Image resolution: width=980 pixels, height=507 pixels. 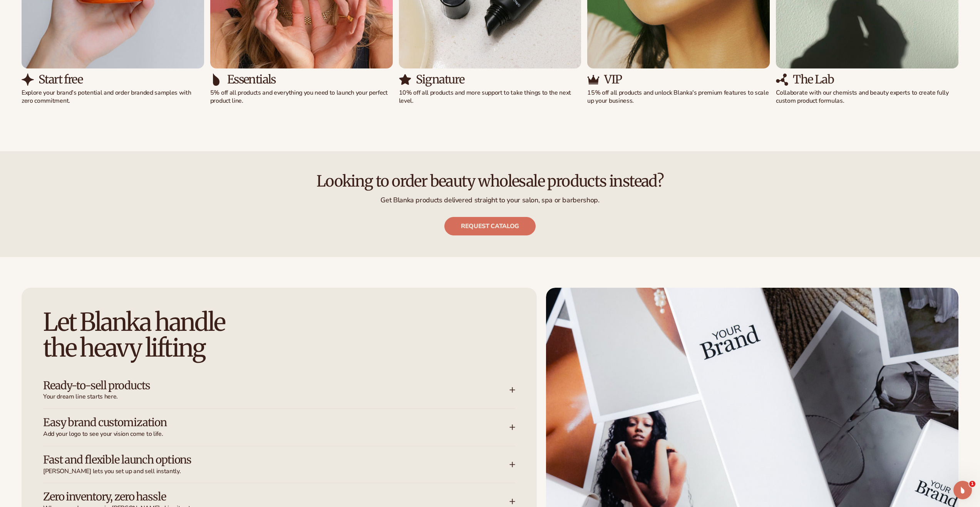 I want to click on h3: Fast and flexible launch options, so click(x=264, y=460).